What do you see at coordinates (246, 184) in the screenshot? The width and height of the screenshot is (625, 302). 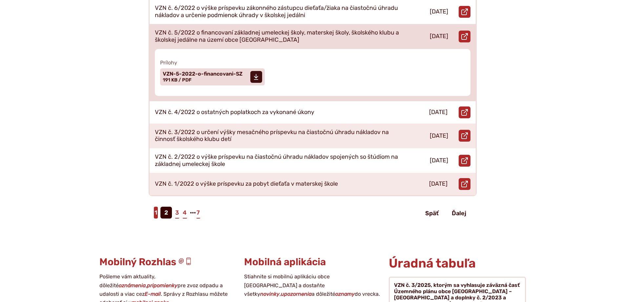 I see `p: VZN č. 1/2022 o výške príspevku za pobyt dieťaťa v materskej škole` at bounding box center [246, 184].